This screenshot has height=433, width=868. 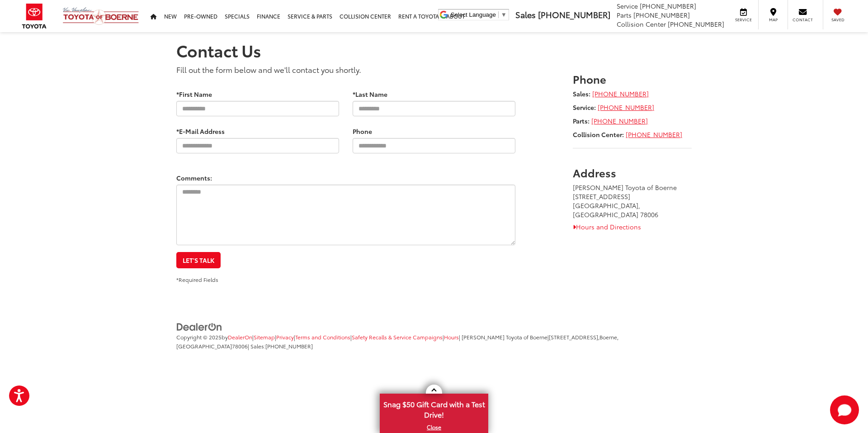 I want to click on a: DealerOn Home Page, so click(x=240, y=337).